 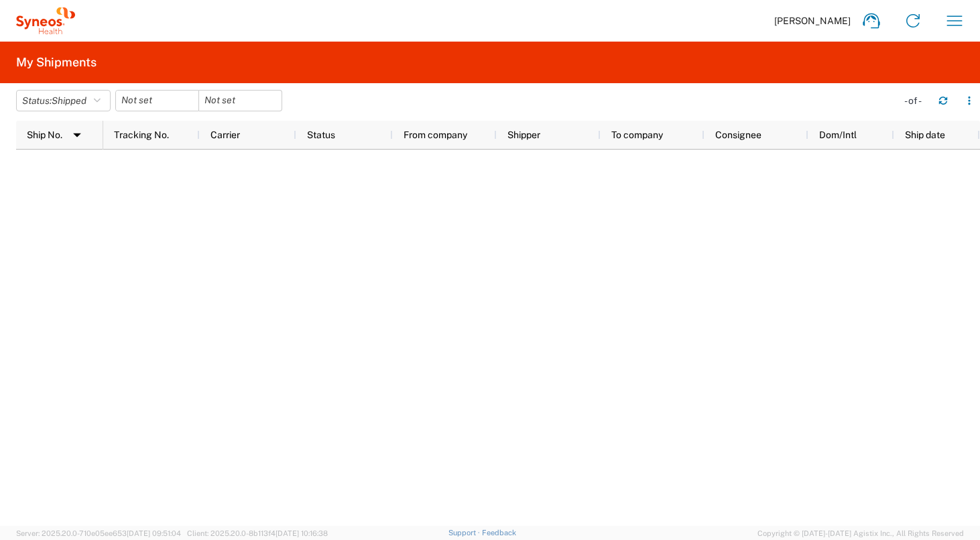 I want to click on span: Shipper, so click(x=524, y=135).